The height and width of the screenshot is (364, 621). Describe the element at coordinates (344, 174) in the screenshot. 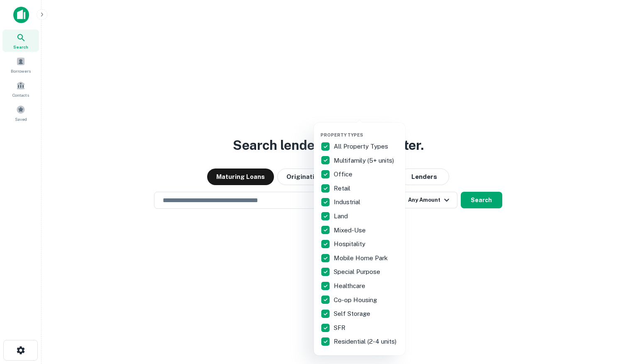

I see `p: Office` at that location.